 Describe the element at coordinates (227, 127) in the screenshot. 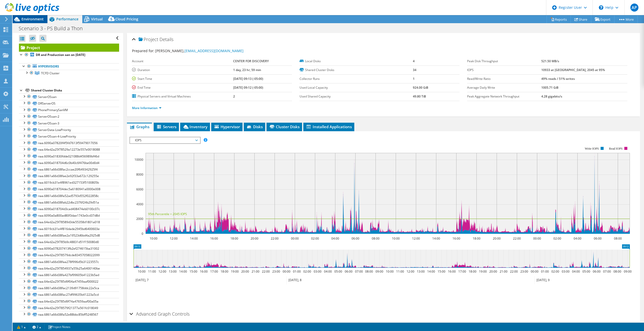

I see `span: Hypervisor` at that location.